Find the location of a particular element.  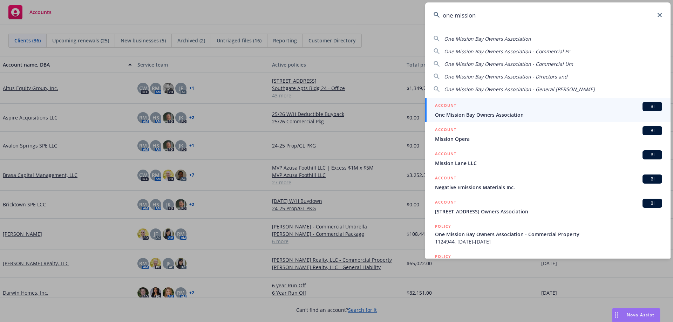

span: One Mission Bay Owners Association - Commercial Property is located at coordinates (549, 234).